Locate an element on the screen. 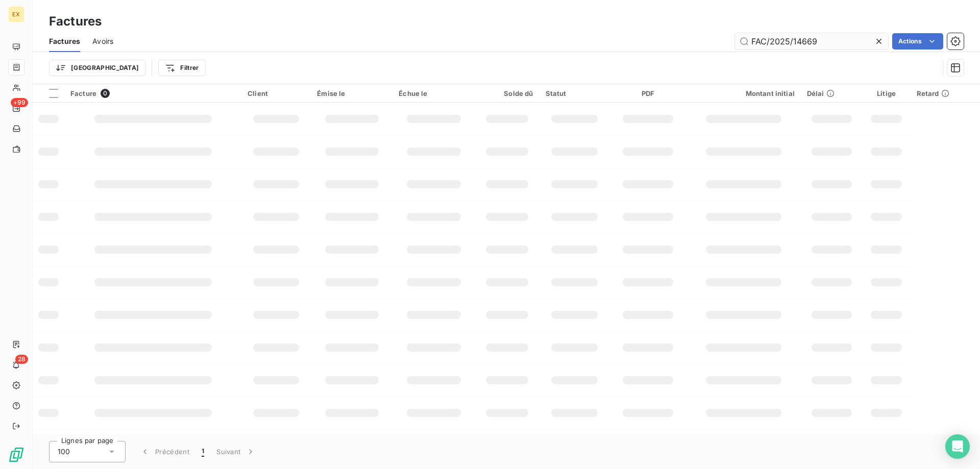  span: Facture is located at coordinates (83, 93).